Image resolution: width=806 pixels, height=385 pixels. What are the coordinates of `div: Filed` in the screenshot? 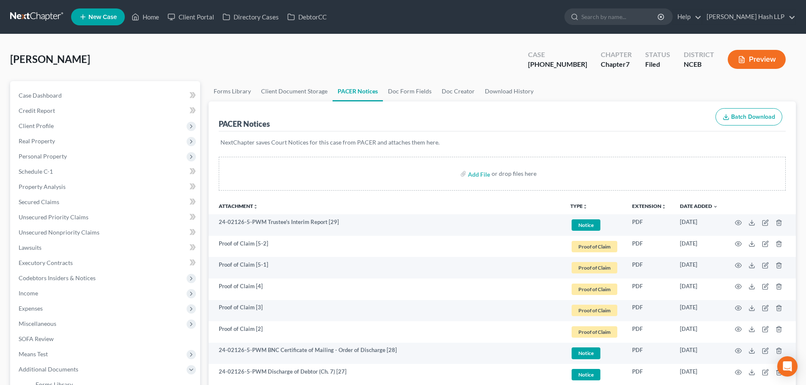 It's located at (657, 64).